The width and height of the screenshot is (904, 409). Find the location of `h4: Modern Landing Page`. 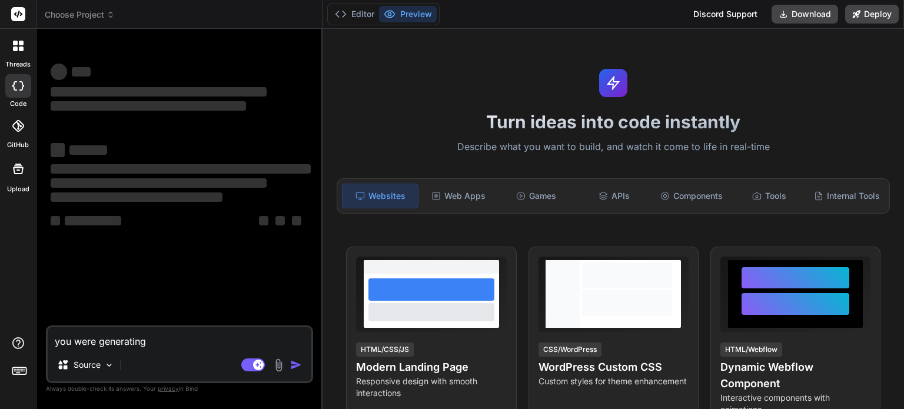

h4: Modern Landing Page is located at coordinates (431, 367).